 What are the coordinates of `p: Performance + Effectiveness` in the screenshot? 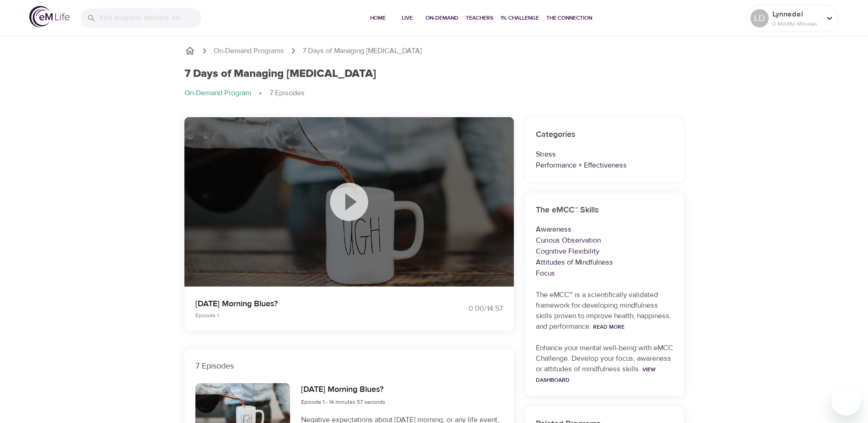 It's located at (605, 166).